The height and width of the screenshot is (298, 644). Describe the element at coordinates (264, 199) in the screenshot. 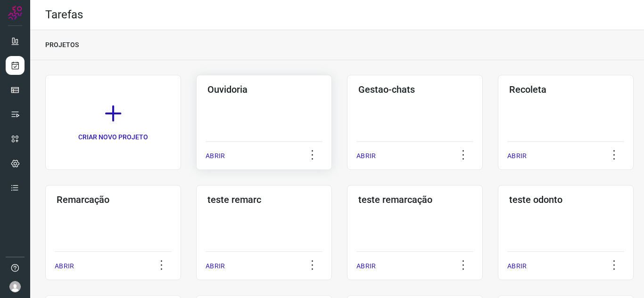

I see `h3: teste remarc` at that location.